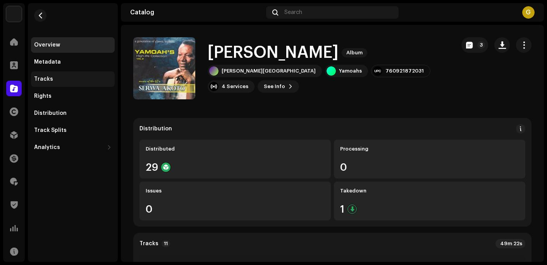 The image size is (547, 265). What do you see at coordinates (196, 12) in the screenshot?
I see `div: Catalog` at bounding box center [196, 12].